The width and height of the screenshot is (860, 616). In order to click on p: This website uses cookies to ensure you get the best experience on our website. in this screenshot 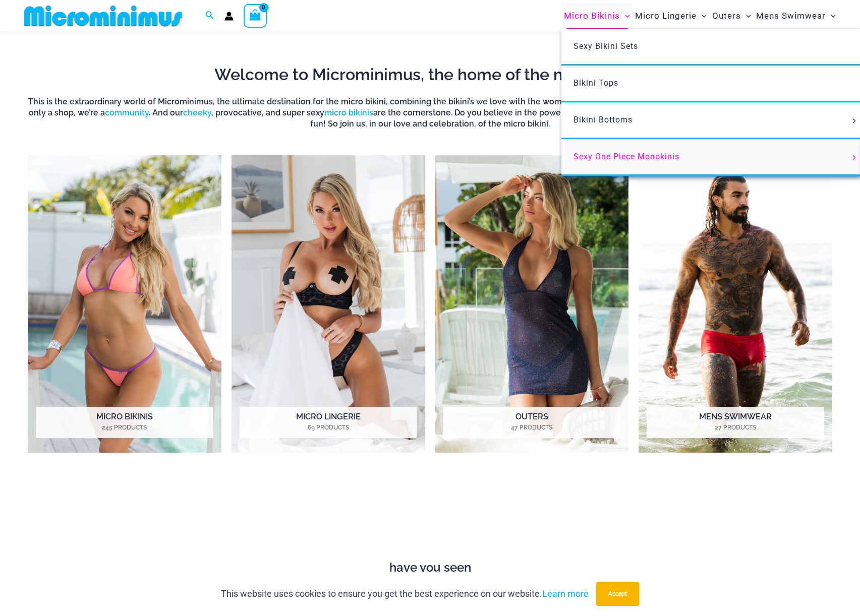, I will do `click(404, 593)`.